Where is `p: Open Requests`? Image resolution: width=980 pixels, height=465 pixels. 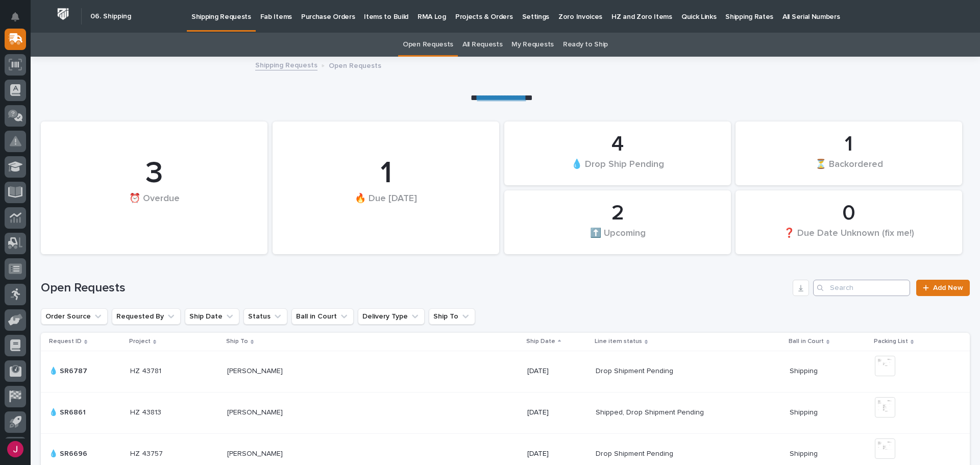 p: Open Requests is located at coordinates (355, 65).